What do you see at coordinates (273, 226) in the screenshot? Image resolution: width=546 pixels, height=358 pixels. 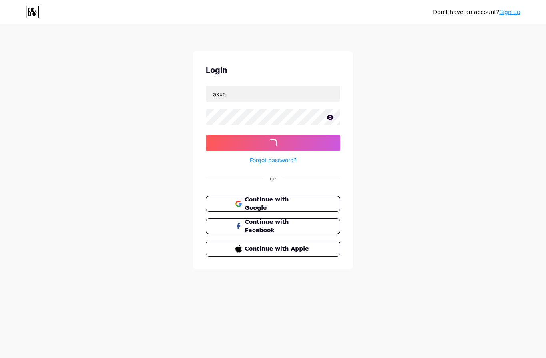 I see `button: Continue with Facebook` at bounding box center [273, 226].